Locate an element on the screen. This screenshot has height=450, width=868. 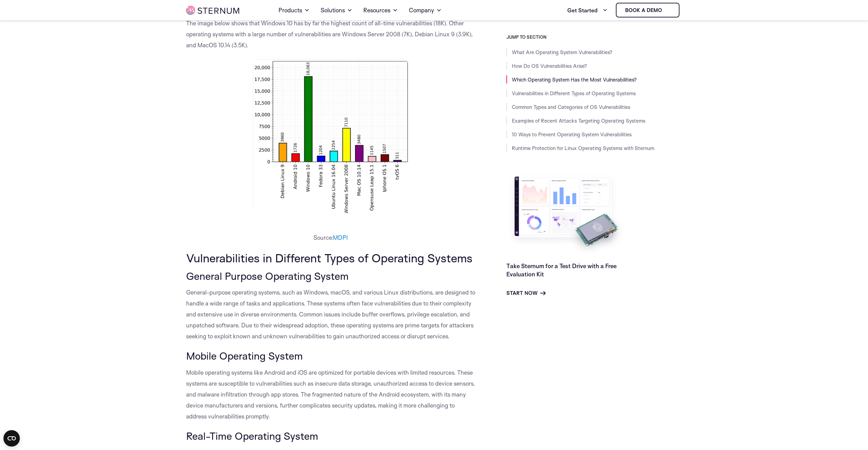
a: Take Sternum for a Test Drive with a Free Evaluation Kit is located at coordinates (561, 270).